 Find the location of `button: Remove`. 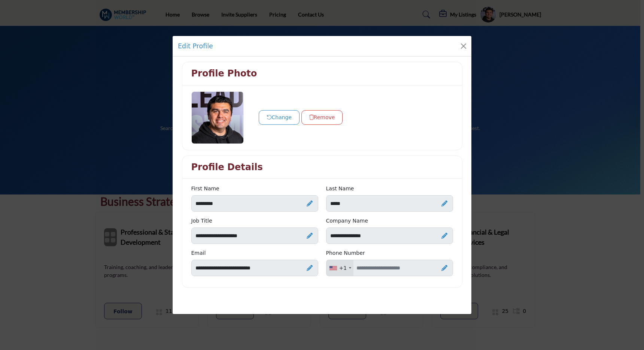

button: Remove is located at coordinates (322, 117).